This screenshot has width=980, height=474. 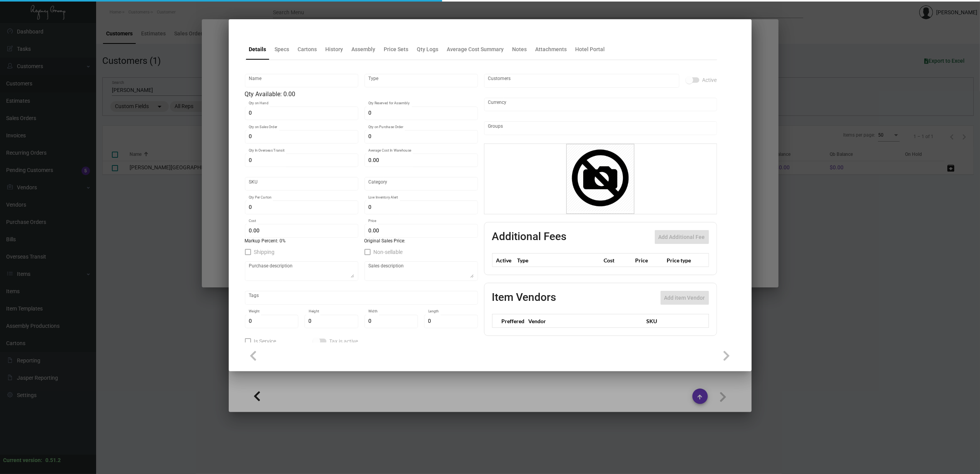 I want to click on span: Tax is active, so click(x=344, y=341).